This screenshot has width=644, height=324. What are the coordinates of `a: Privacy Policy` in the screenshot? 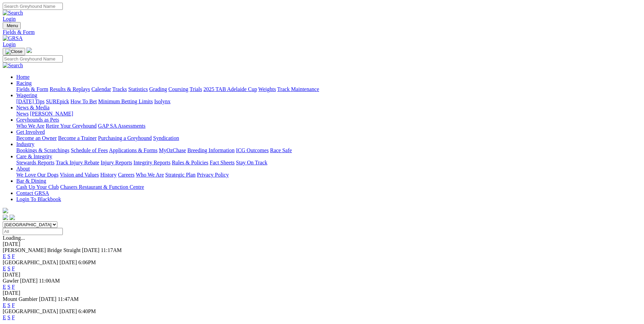 It's located at (213, 175).